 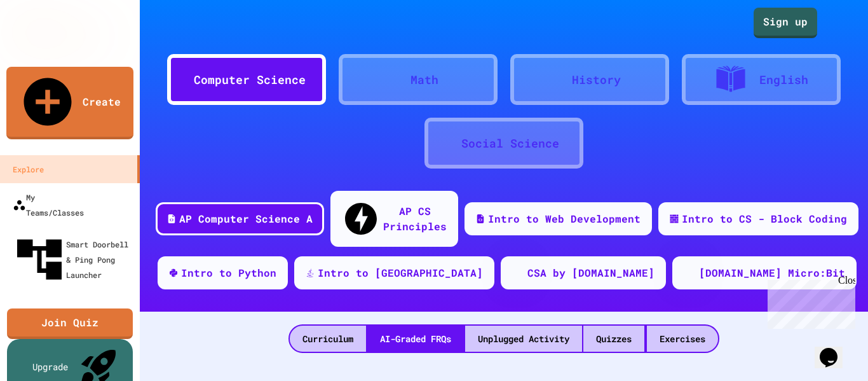 I want to click on div: Math, so click(x=424, y=79).